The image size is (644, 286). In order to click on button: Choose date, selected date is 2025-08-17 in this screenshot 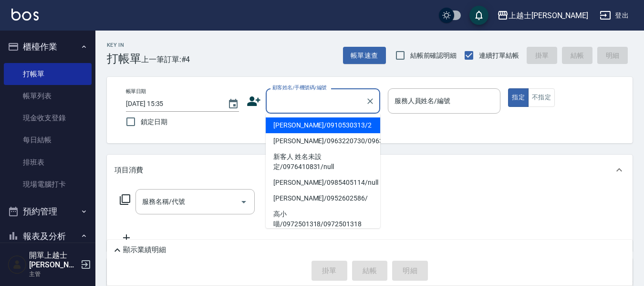, I will do `click(233, 104)`.